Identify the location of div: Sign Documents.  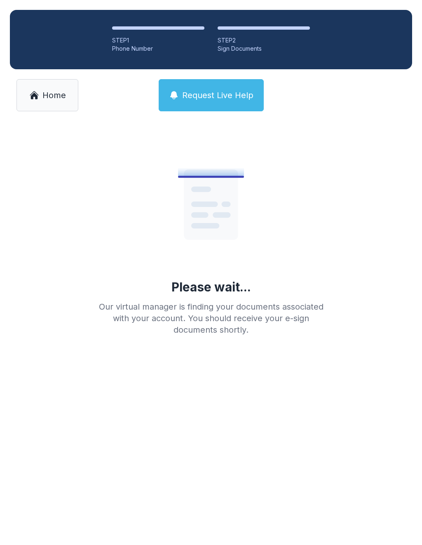
(264, 49).